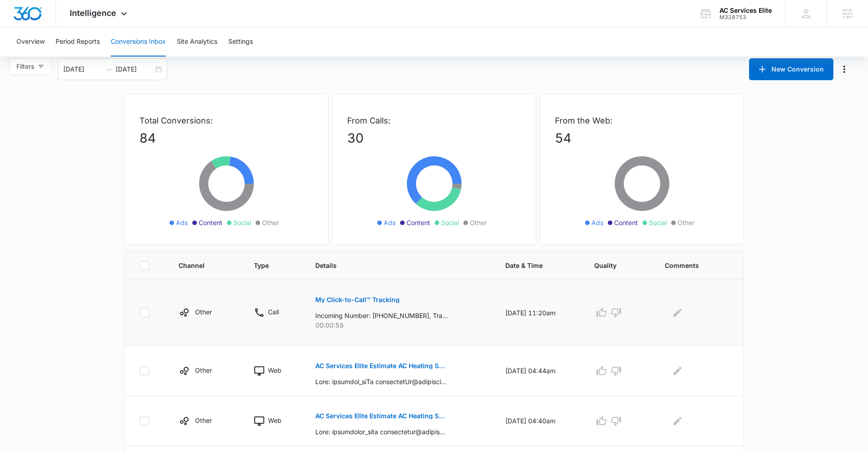  Describe the element at coordinates (399, 325) in the screenshot. I see `p: 00:00:59` at that location.